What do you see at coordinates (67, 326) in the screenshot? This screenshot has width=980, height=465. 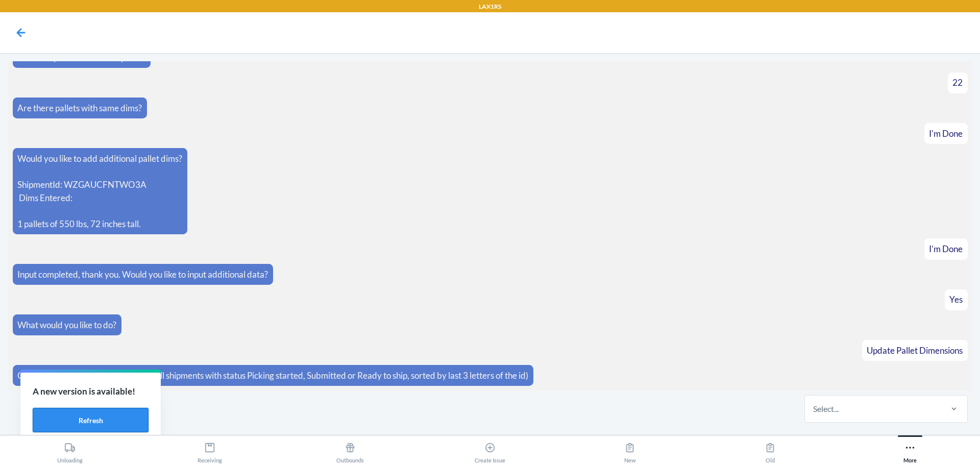 I see `p: What would you like to do?` at bounding box center [67, 326].